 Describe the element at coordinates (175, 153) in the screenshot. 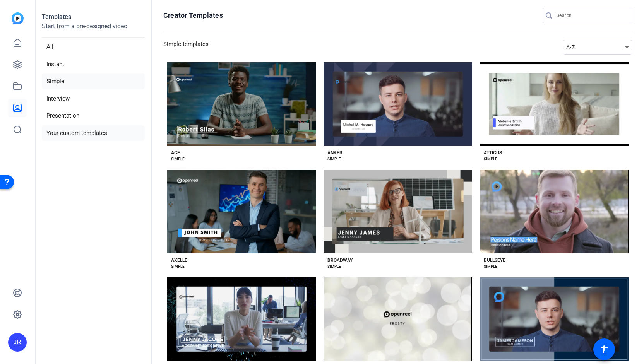

I see `div: ACE` at that location.